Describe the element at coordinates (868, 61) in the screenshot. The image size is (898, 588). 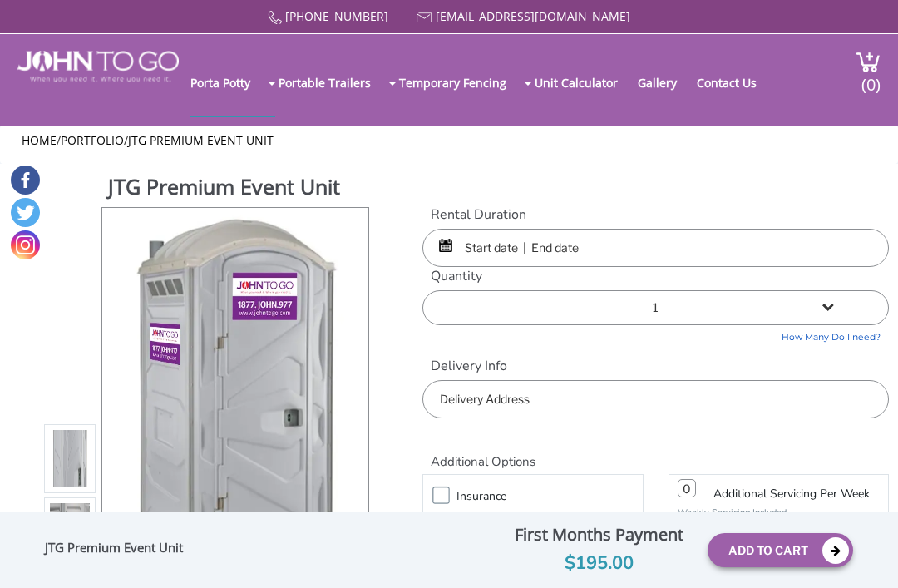
I see `img: cart a` at that location.